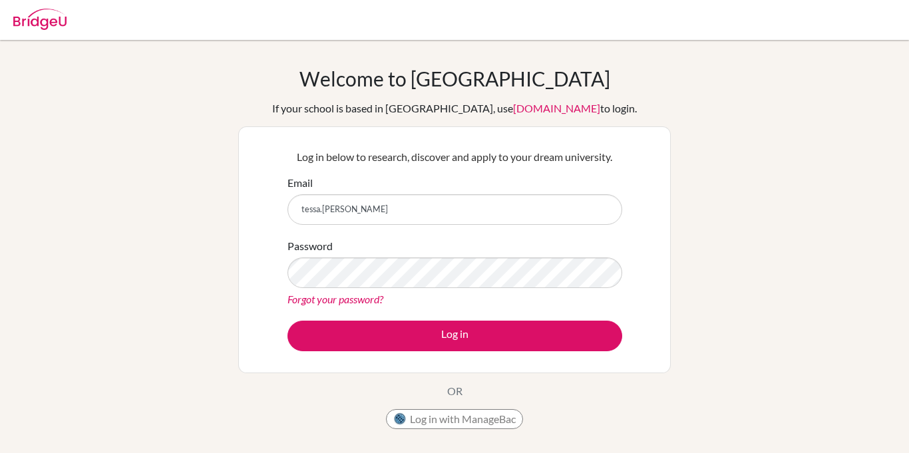 Image resolution: width=909 pixels, height=453 pixels. Describe the element at coordinates (310, 246) in the screenshot. I see `label: Password` at that location.